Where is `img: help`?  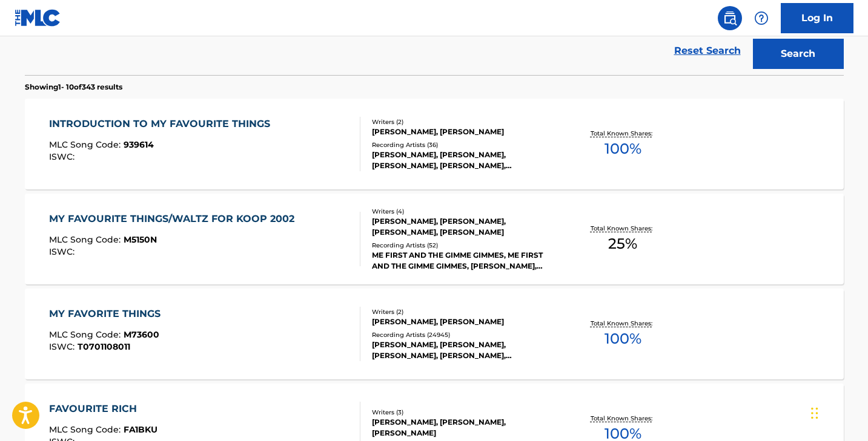
img: help is located at coordinates (762, 18).